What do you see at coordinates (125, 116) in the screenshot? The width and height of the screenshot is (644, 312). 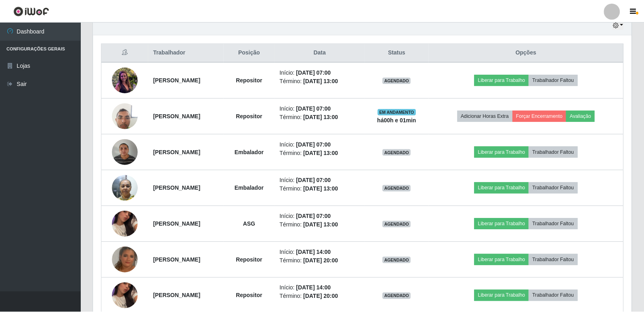 I see `img: 1757586640633.jpeg` at bounding box center [125, 116].